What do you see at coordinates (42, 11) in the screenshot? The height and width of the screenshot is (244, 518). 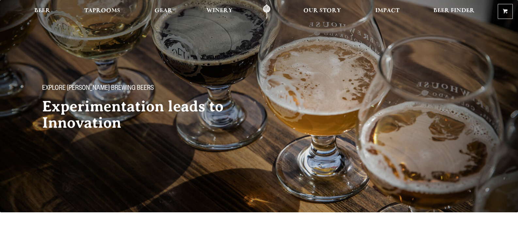 I see `span: Beer` at bounding box center [42, 11].